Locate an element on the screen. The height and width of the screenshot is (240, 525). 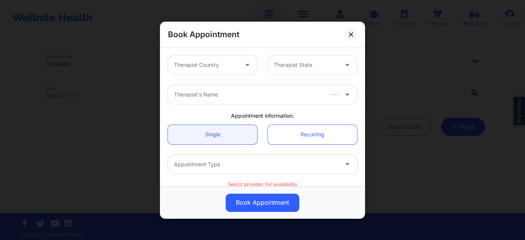
a: Single is located at coordinates (213, 134).